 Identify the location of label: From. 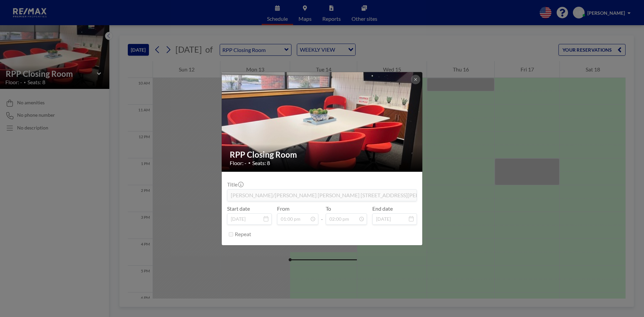
(283, 209).